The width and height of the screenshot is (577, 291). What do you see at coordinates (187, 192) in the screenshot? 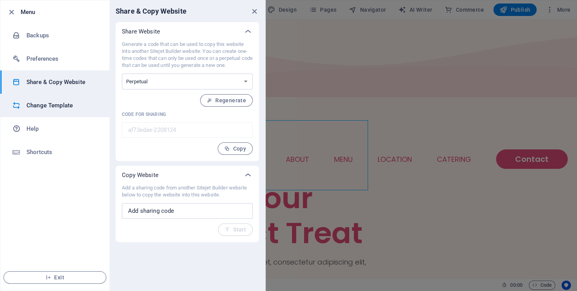
I see `p: Add a sharing code from another Sitejet Builder website below to copy the website into this website.` at bounding box center [187, 192].